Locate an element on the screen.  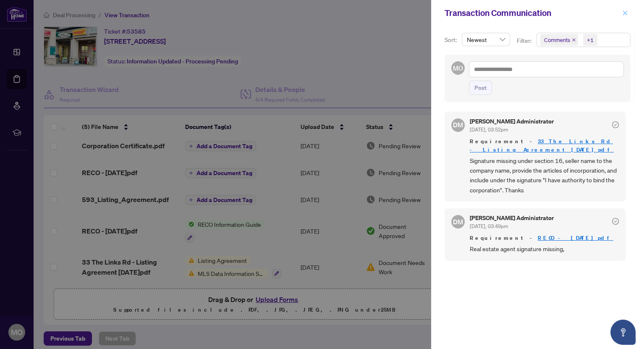
span: Signature missing under section 16, seller name to the company name, provide the articles of inco... is located at coordinates (544, 176).